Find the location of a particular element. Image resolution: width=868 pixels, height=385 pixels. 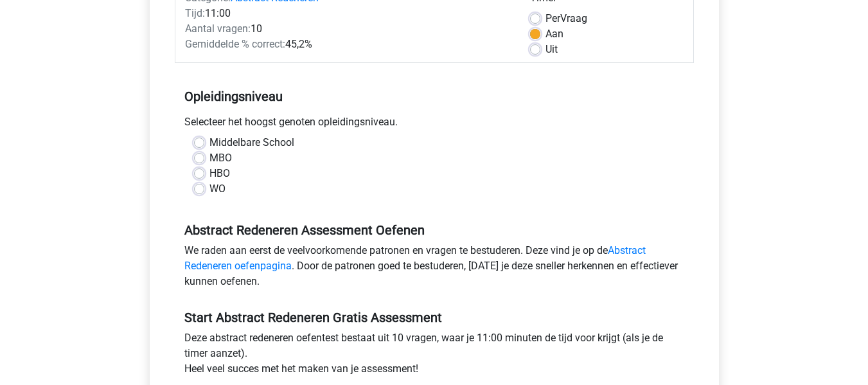

span: Per is located at coordinates (553, 18).